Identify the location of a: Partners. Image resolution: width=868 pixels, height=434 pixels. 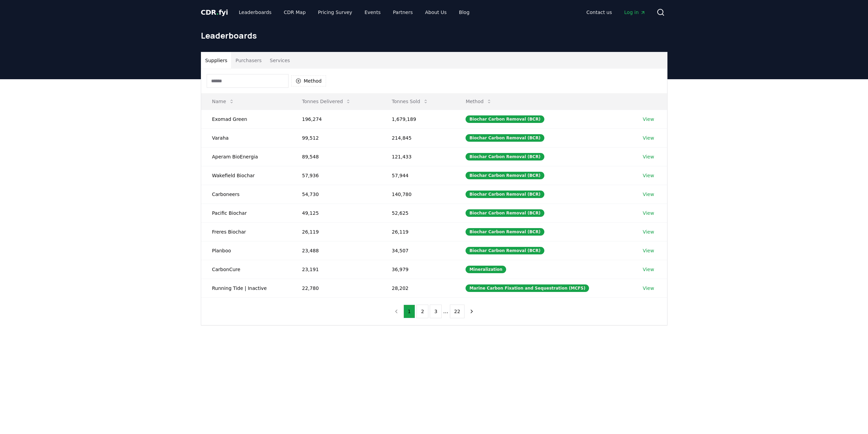
(403, 12).